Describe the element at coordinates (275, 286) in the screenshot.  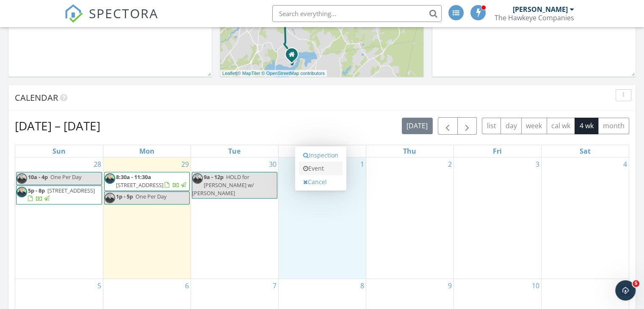
I see `a: Go to October 7, 2025` at that location.